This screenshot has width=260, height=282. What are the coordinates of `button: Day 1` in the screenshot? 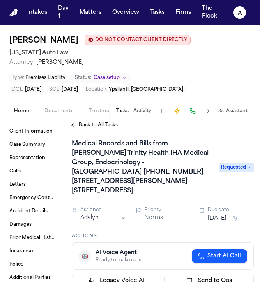 It's located at (63, 12).